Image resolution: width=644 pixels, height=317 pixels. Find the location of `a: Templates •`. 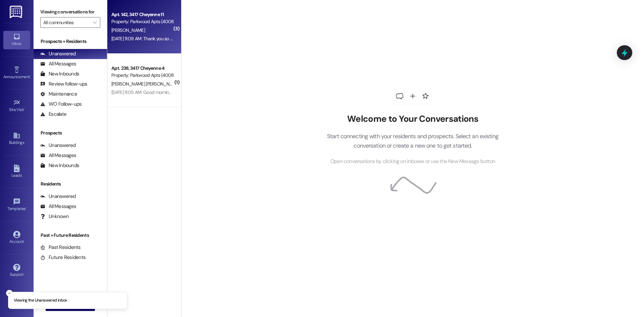

a: Templates • is located at coordinates (17, 205).